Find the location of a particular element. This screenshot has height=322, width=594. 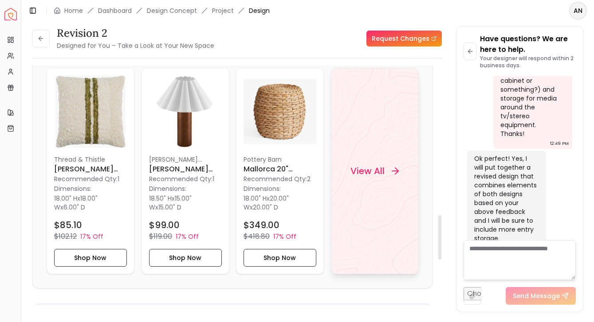

span: 18.50" H is located at coordinates (160, 199).